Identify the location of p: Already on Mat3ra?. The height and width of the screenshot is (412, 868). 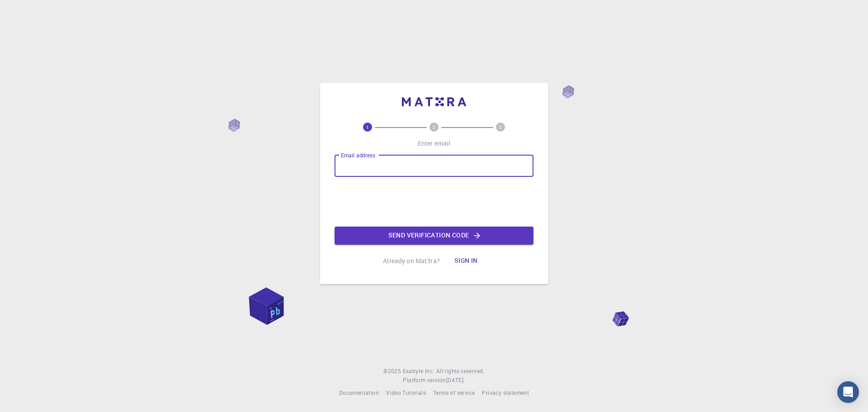
(412, 261).